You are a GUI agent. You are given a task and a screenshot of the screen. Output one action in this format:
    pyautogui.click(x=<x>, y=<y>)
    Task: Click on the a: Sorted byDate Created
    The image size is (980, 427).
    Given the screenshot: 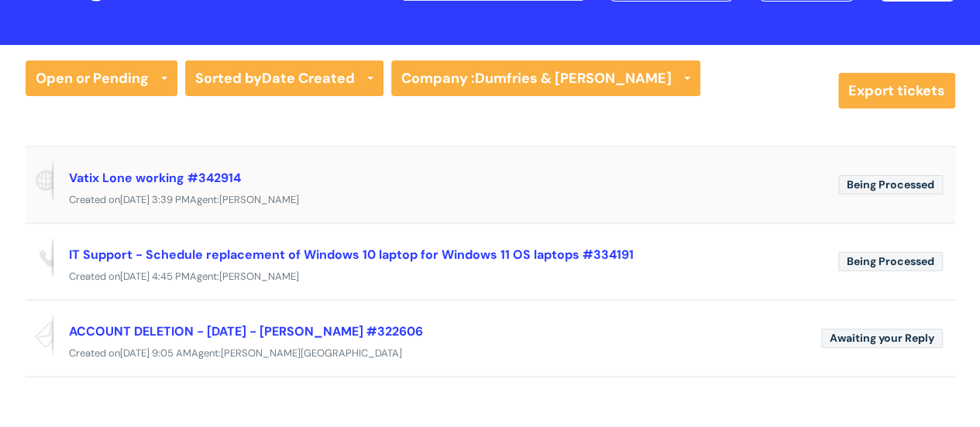 What is the action you would take?
    pyautogui.click(x=285, y=78)
    